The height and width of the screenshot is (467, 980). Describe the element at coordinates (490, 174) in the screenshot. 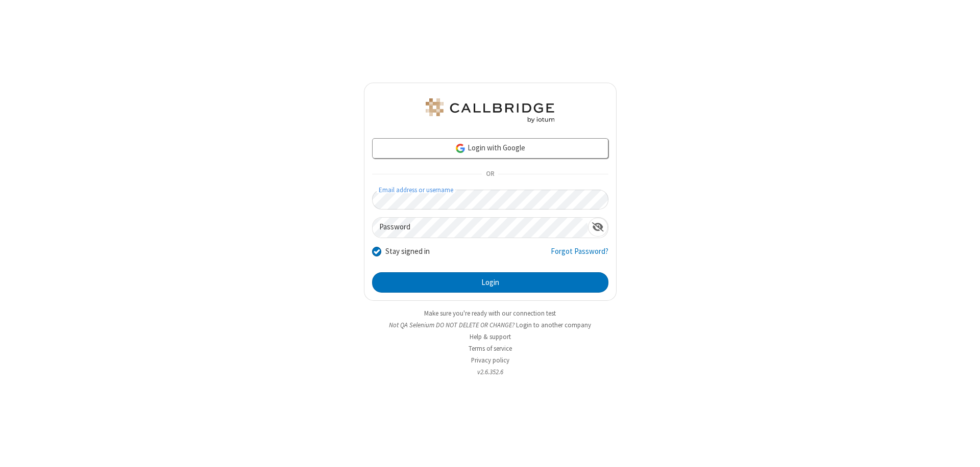

I see `span: OR` at that location.